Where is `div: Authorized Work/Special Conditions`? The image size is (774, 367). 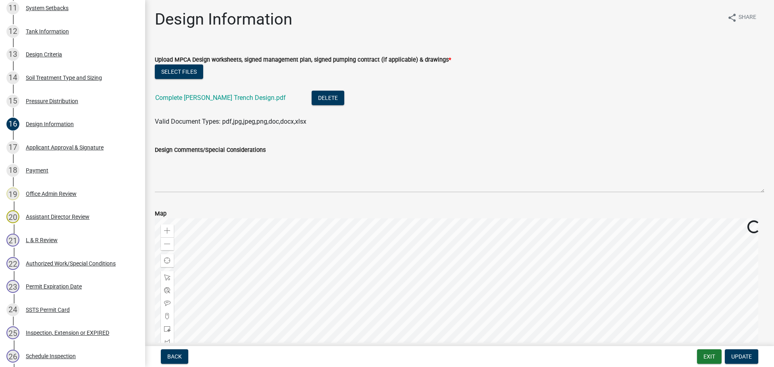
div: Authorized Work/Special Conditions is located at coordinates (71, 264).